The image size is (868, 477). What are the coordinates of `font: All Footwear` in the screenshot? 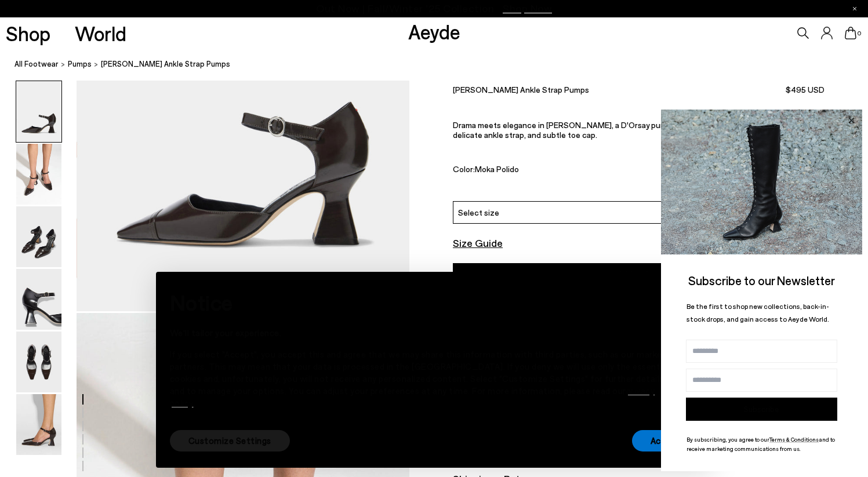 It's located at (37, 64).